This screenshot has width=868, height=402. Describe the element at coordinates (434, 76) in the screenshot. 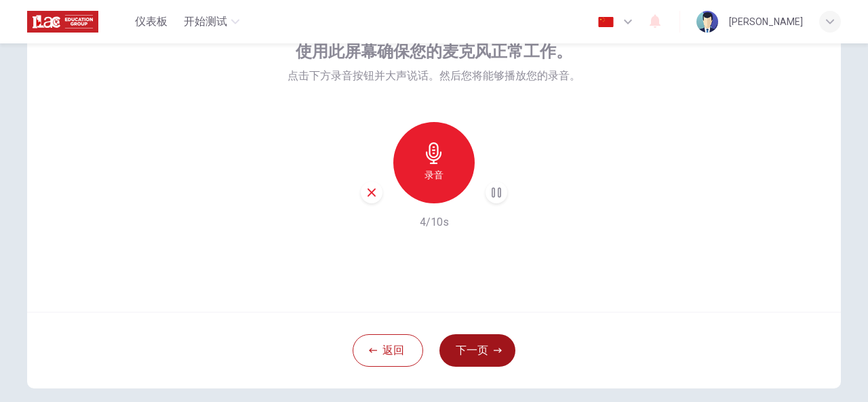

I see `span: 点击下方录音按钮并大声说话。然后您将能够播放您的录音。` at that location.